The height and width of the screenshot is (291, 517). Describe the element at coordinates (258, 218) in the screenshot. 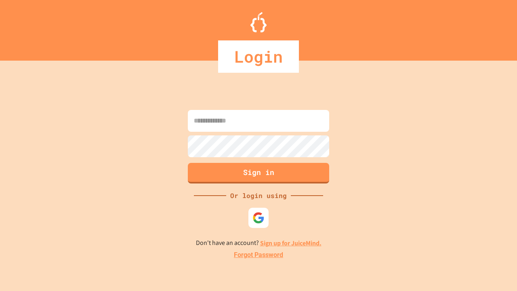

I see `img: google-icon.svg` at that location.